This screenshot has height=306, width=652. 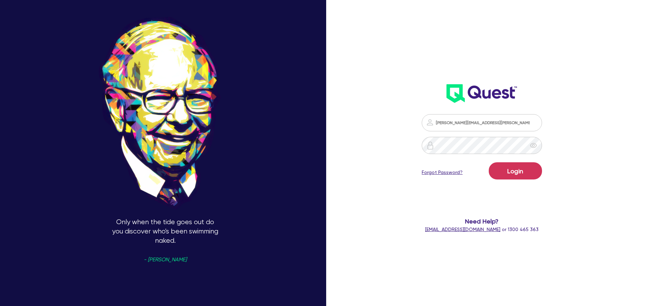 I want to click on input: Email address, so click(x=482, y=123).